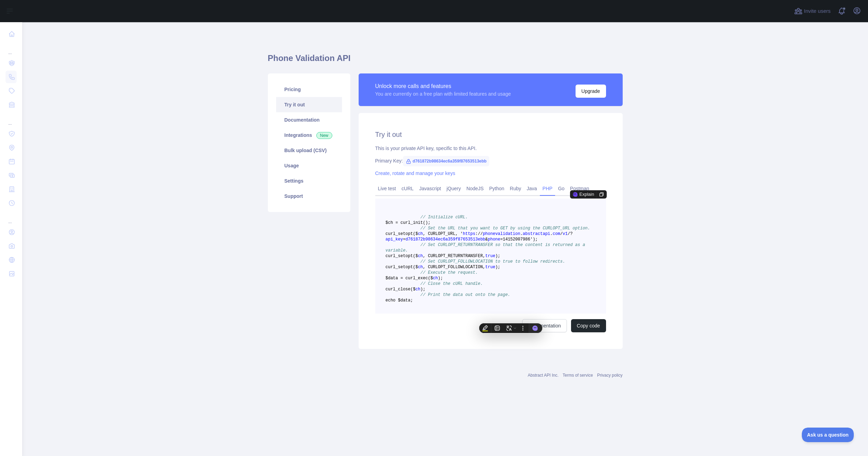 This screenshot has width=868, height=456. What do you see at coordinates (491, 148) in the screenshot?
I see `div: This is your private API key, specific to this API.` at bounding box center [491, 148].